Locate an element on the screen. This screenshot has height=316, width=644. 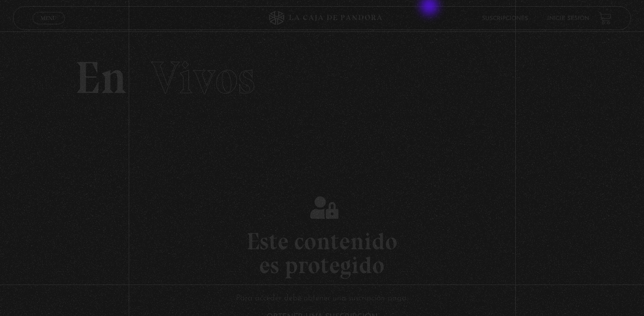
span: Vivos is located at coordinates (203, 78).